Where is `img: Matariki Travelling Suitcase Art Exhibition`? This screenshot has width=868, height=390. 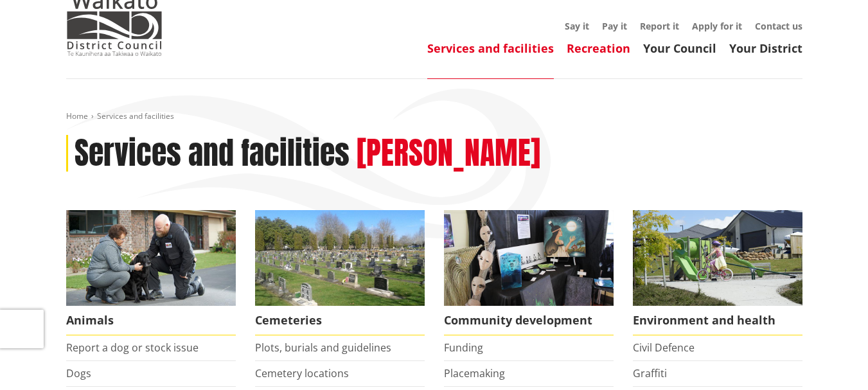 img: Matariki Travelling Suitcase Art Exhibition is located at coordinates (529, 258).